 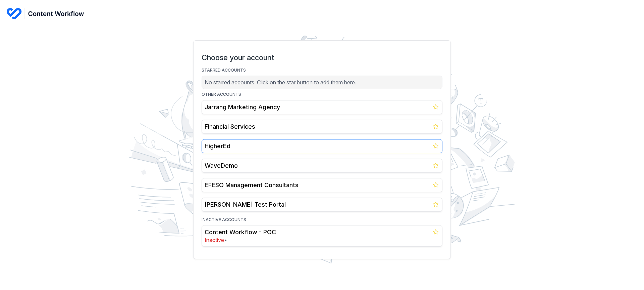 I want to click on a: EFESO Management Consultants, so click(x=322, y=185).